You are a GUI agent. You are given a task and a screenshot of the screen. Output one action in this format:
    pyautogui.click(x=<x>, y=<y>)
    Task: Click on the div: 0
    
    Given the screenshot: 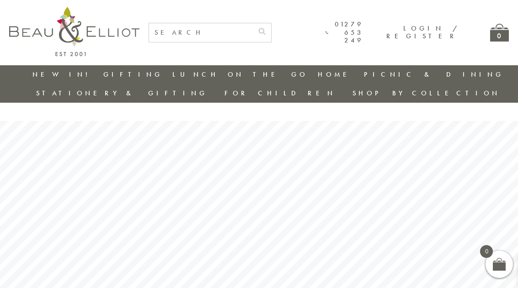 What is the action you would take?
    pyautogui.click(x=499, y=32)
    